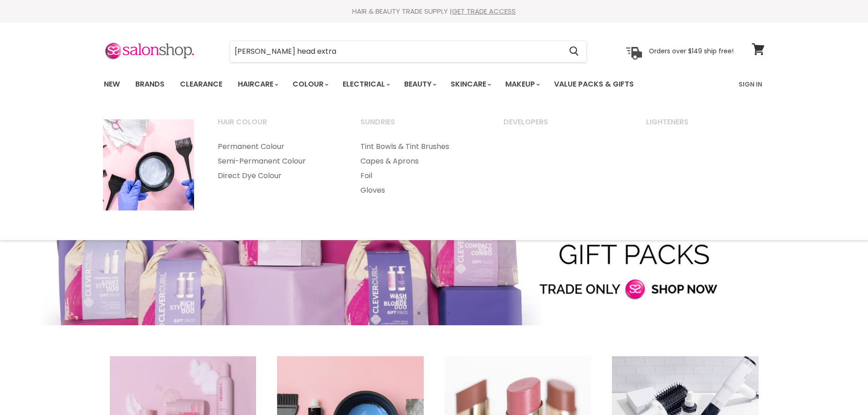 Image resolution: width=868 pixels, height=415 pixels. Describe the element at coordinates (448, 313) in the screenshot. I see `li: Page dot 4` at that location.